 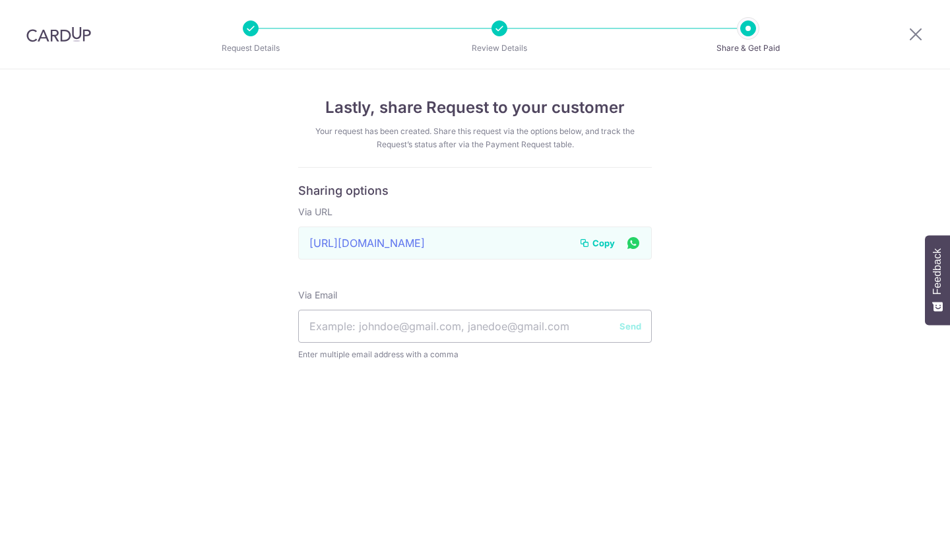 What do you see at coordinates (59, 35) in the screenshot?
I see `img: CardUp` at bounding box center [59, 35].